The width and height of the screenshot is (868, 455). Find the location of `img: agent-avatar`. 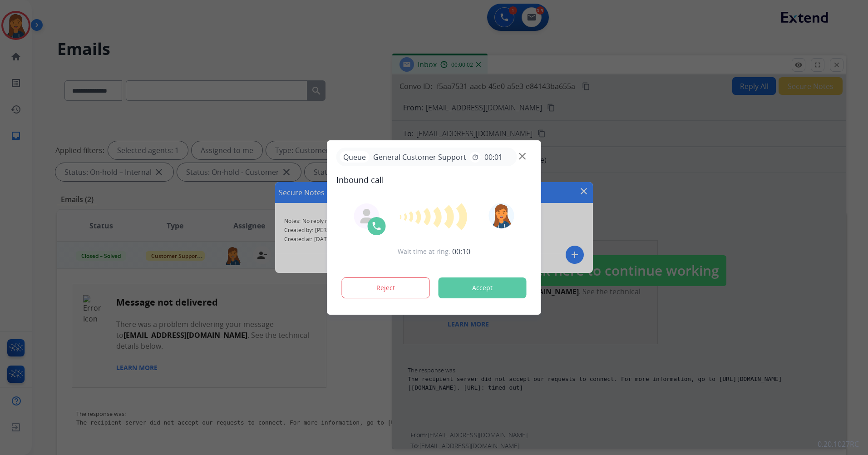

img: agent-avatar is located at coordinates (367, 216).